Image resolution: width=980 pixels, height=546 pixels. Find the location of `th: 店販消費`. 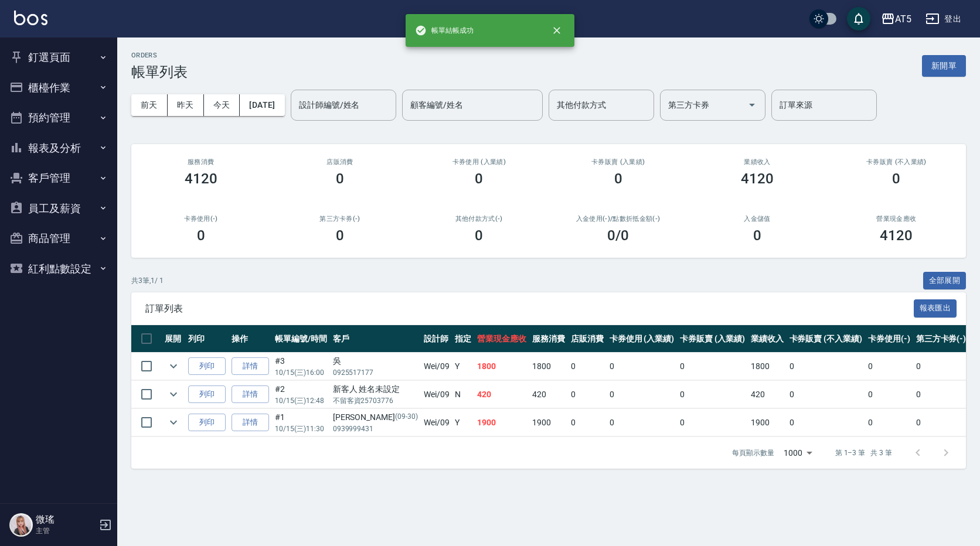

th: 店販消費 is located at coordinates (587, 339).